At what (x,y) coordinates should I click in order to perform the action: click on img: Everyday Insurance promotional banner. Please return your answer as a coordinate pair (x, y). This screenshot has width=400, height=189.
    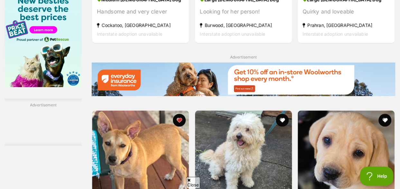
    Looking at the image, I should click on (243, 79).